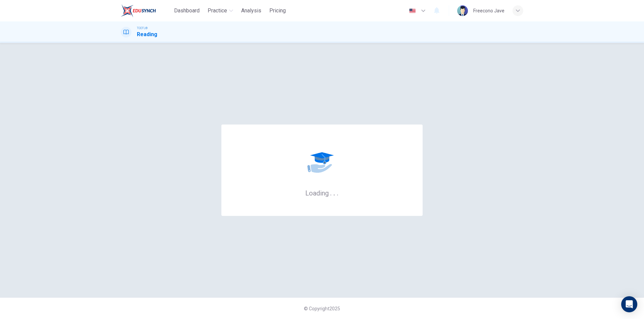  Describe the element at coordinates (278, 11) in the screenshot. I see `a: Pricing` at that location.